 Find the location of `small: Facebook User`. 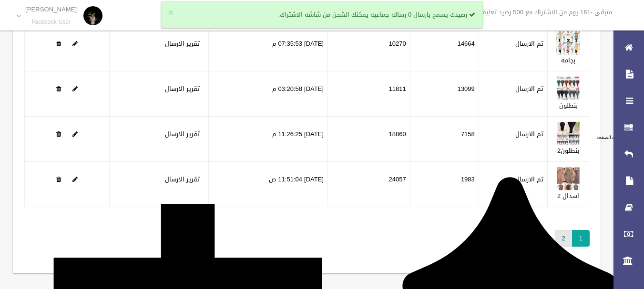

small: Facebook User is located at coordinates (51, 22).